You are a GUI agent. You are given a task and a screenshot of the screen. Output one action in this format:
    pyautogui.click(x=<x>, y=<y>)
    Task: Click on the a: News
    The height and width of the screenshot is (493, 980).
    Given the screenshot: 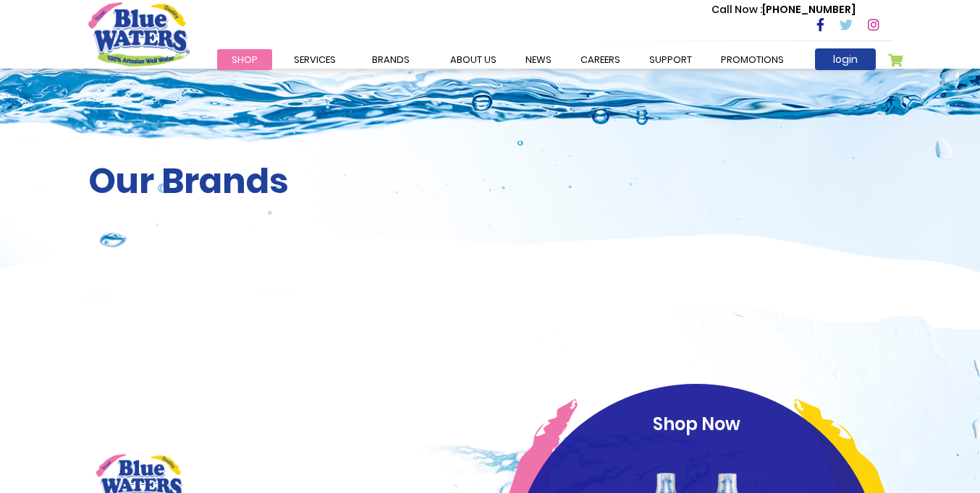 What is the action you would take?
    pyautogui.click(x=539, y=60)
    